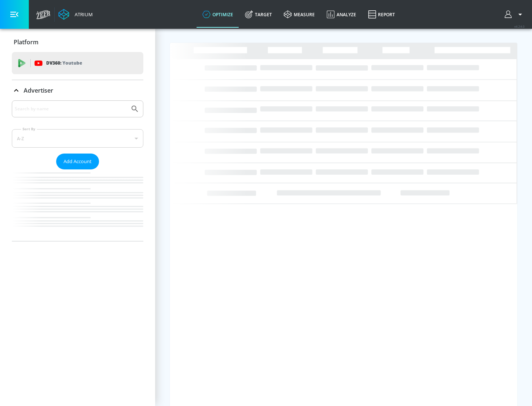  What do you see at coordinates (26, 42) in the screenshot?
I see `p: Platform` at bounding box center [26, 42].